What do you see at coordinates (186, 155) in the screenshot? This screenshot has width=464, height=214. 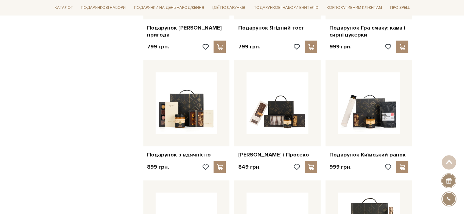 I see `a: Подарунок з вдячністю` at bounding box center [186, 155].